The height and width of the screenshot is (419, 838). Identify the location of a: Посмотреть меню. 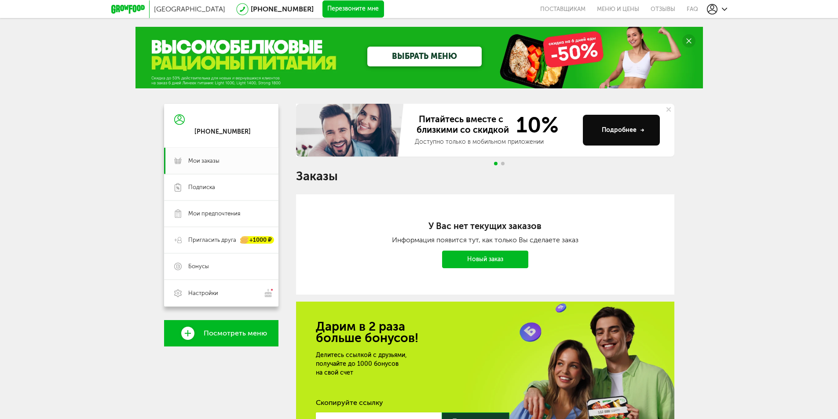
(221, 334).